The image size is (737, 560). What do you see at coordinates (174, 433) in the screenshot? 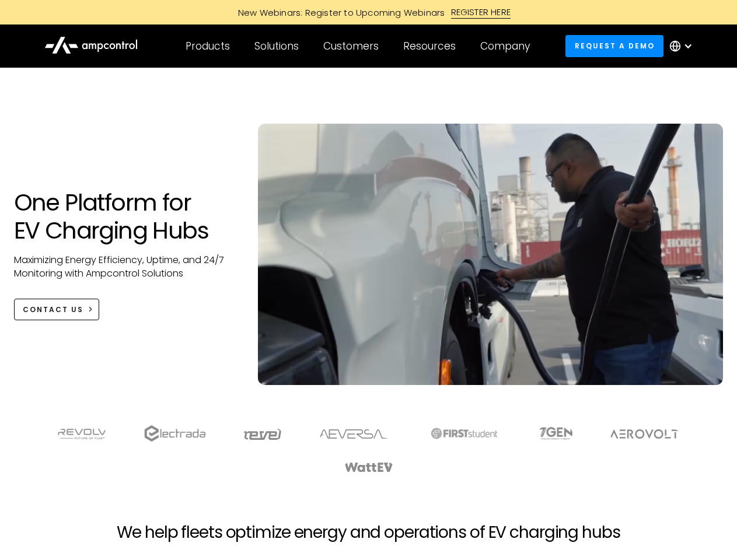
I see `img: electrada logo` at bounding box center [174, 433].